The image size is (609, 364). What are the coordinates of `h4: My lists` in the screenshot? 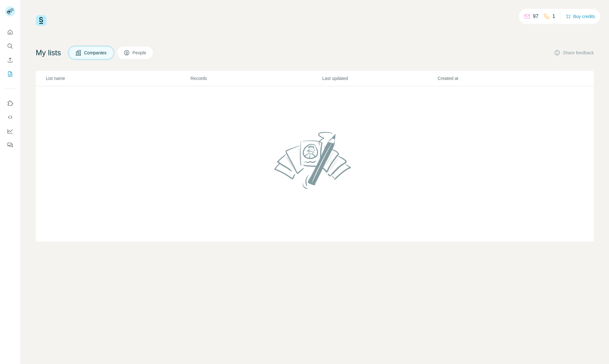 It's located at (49, 52).